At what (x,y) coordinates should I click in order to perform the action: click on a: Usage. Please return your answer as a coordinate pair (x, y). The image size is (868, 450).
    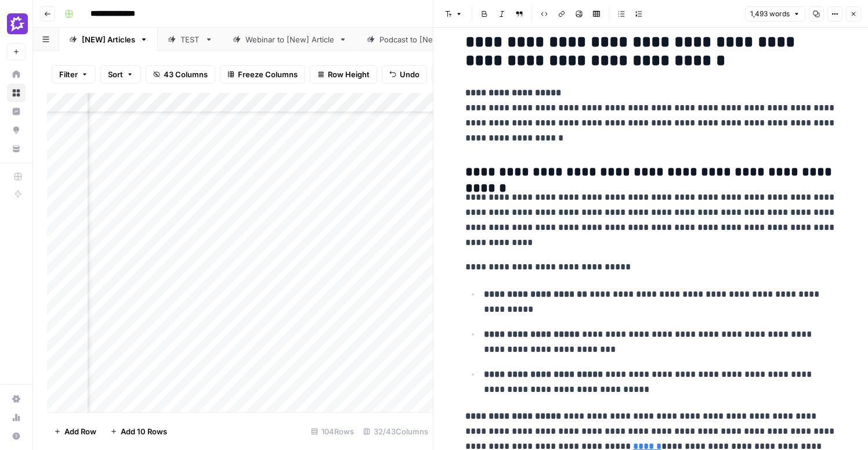
    Looking at the image, I should click on (16, 417).